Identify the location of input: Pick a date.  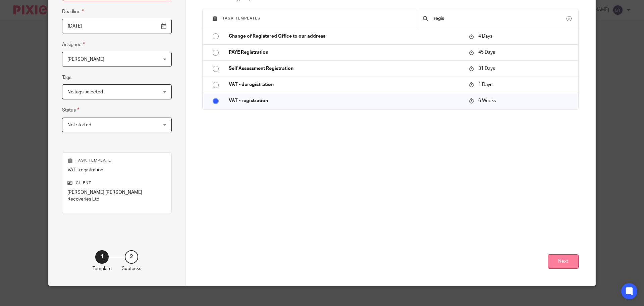
(117, 26).